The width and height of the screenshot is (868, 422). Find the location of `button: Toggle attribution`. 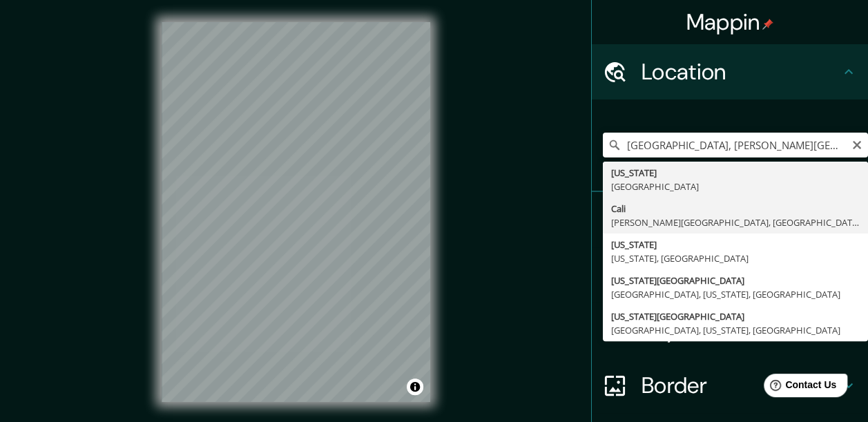

button: Toggle attribution is located at coordinates (415, 386).